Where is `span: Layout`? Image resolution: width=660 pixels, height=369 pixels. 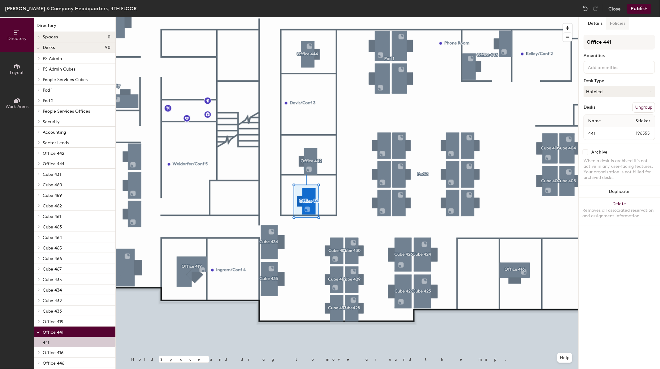 span: Layout is located at coordinates (17, 72).